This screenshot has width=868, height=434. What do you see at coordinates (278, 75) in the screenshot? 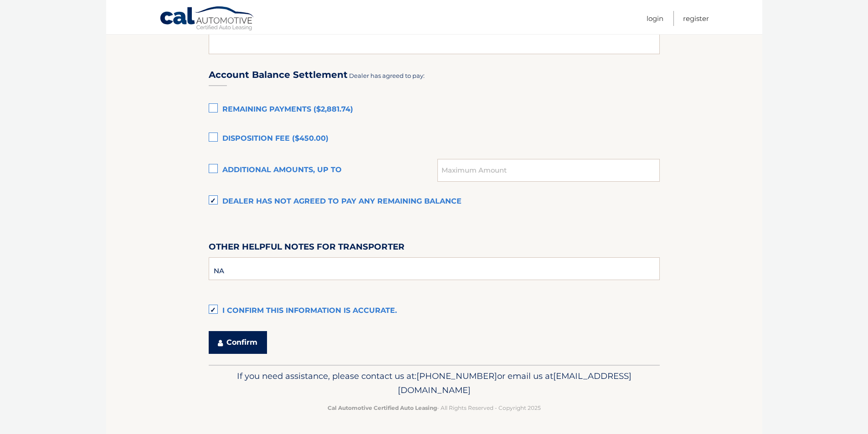
I see `h3: Account Balance Settlement` at bounding box center [278, 75].